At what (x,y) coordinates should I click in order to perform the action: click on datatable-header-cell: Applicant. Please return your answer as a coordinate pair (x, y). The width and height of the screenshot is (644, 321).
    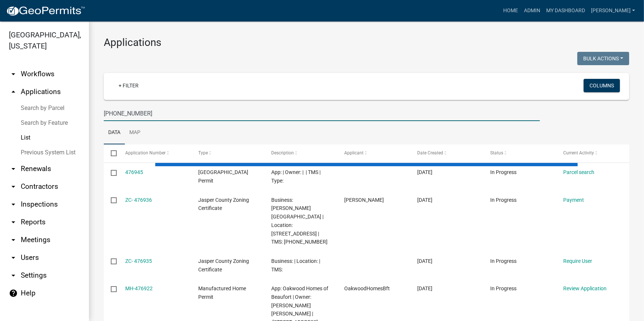
    Looking at the image, I should click on (374, 154).